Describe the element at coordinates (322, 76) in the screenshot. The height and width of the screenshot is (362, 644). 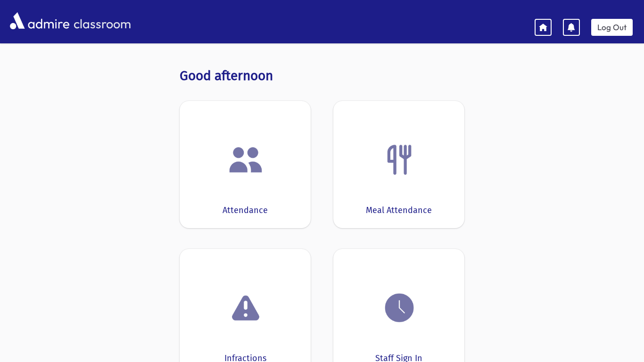
I see `h3: Good afternoon` at that location.